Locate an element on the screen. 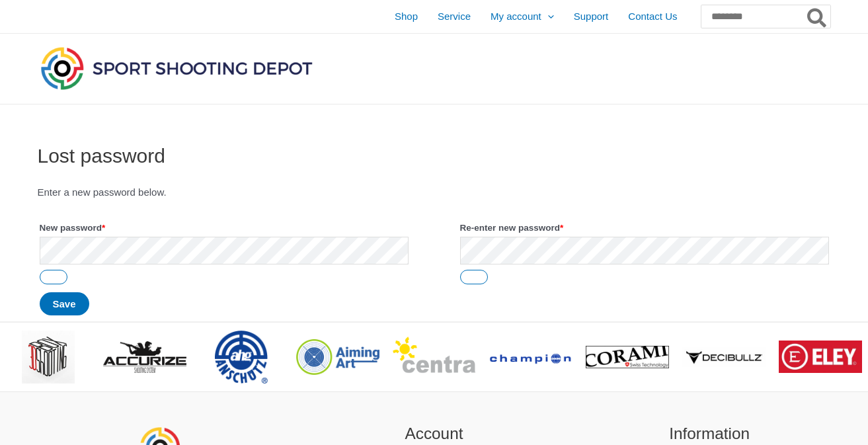 This screenshot has height=445, width=868. button: Search is located at coordinates (817, 17).